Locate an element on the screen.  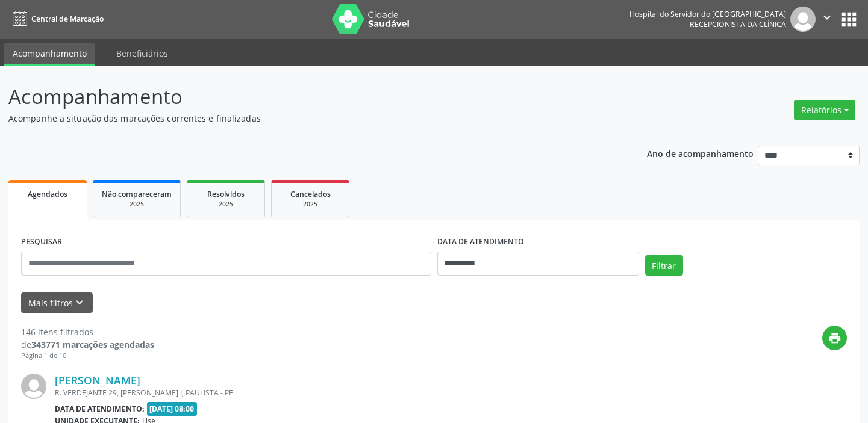
span: Resolvidos is located at coordinates (226, 194).